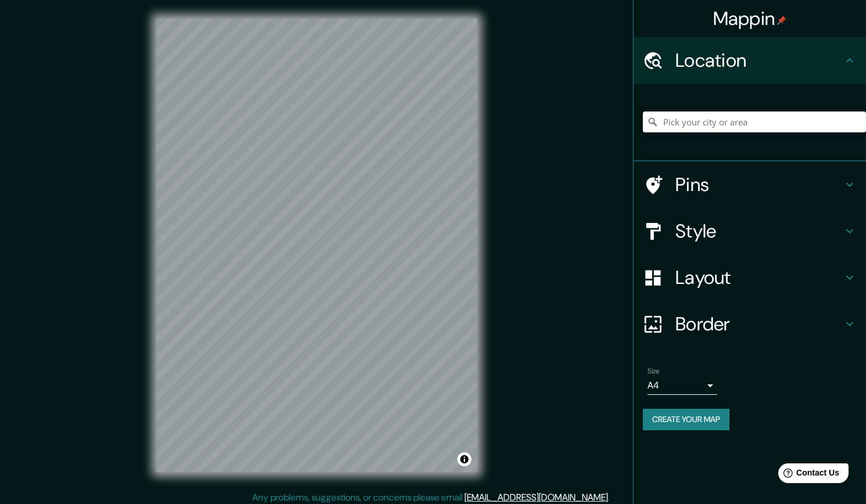  What do you see at coordinates (750, 18) in the screenshot?
I see `h4: Mappin` at bounding box center [750, 18].